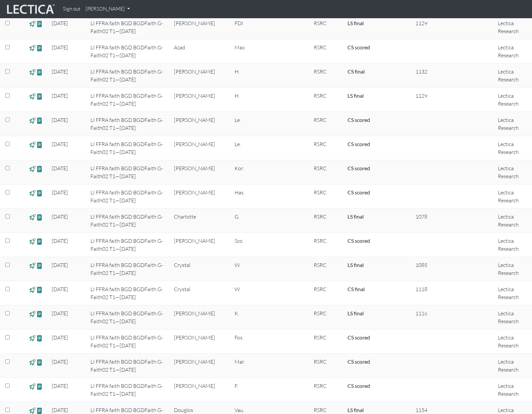 This screenshot has height=414, width=532. Describe the element at coordinates (72, 9) in the screenshot. I see `a: Sign out` at that location.